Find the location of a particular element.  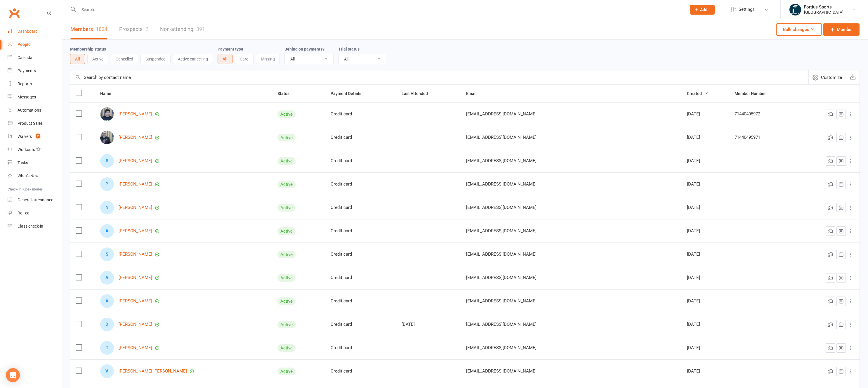

a: Class kiosk mode is located at coordinates (34, 226).